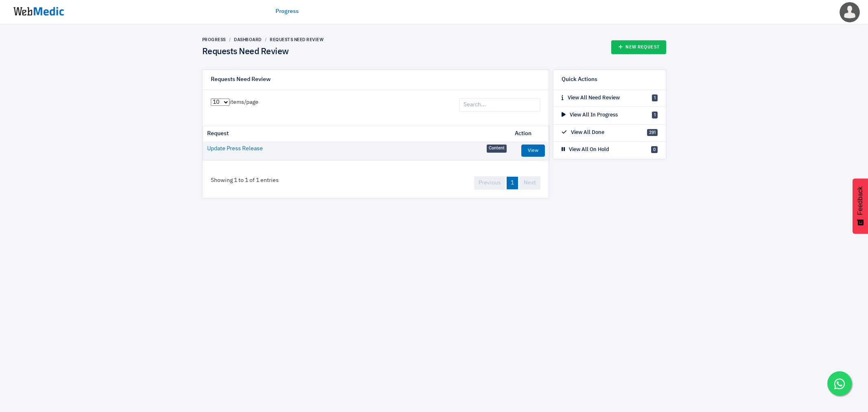 The height and width of the screenshot is (412, 868). I want to click on a: 1, so click(512, 183).